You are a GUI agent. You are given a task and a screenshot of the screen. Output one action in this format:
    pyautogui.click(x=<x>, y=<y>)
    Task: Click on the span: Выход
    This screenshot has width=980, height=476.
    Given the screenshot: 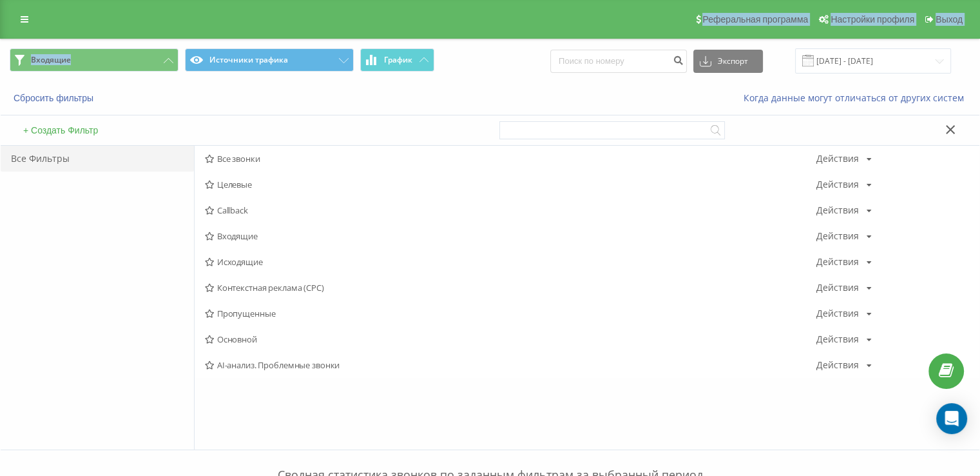 What is the action you would take?
    pyautogui.click(x=949, y=19)
    